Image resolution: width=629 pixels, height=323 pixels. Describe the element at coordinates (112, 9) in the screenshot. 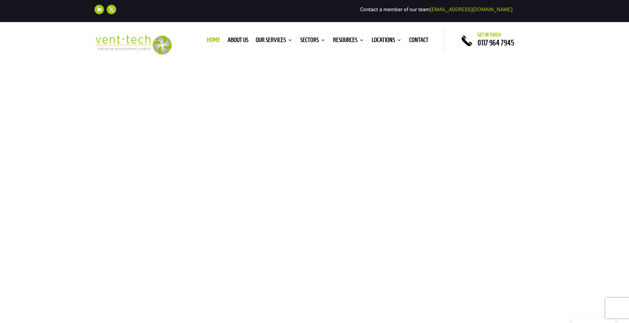

I see `a: Follow on X` at that location.